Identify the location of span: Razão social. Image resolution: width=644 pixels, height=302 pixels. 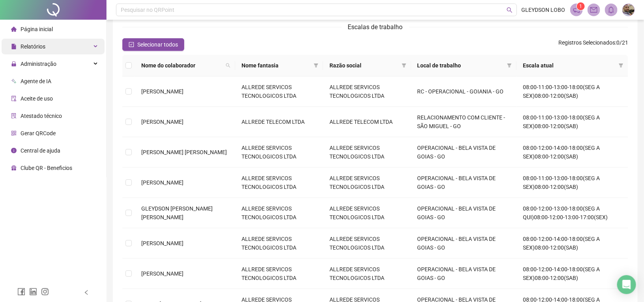
(364, 66).